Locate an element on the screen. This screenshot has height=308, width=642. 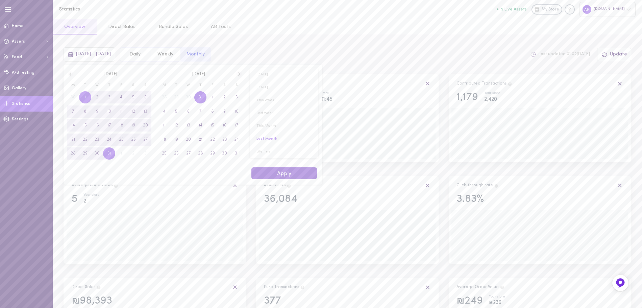
div: ₪98,393 is located at coordinates (92, 301).